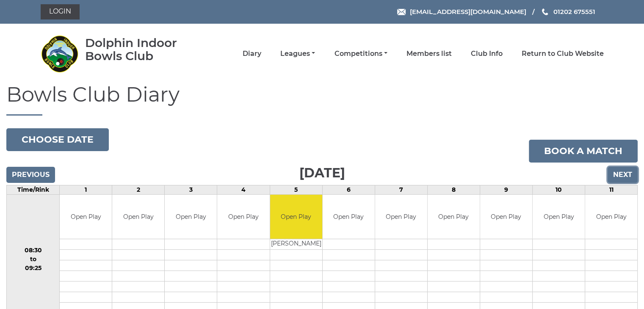 The image size is (644, 309). Describe the element at coordinates (298, 54) in the screenshot. I see `a: Leagues` at that location.